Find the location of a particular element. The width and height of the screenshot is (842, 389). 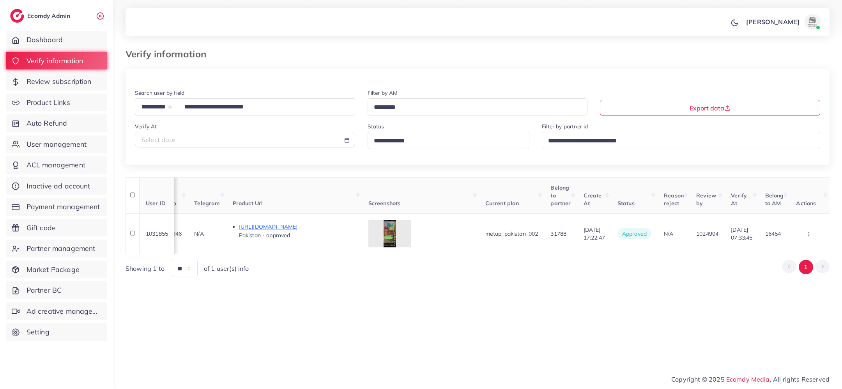

a: Review subscription is located at coordinates (57, 81).